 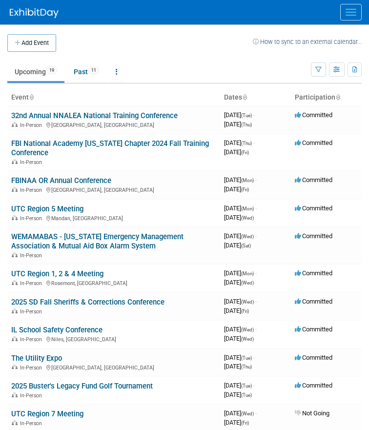 What do you see at coordinates (245, 97) in the screenshot?
I see `a: Sort by Start Date` at bounding box center [245, 97].